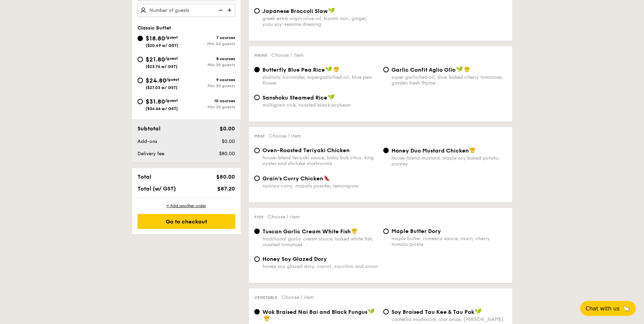  What do you see at coordinates (327, 178) in the screenshot?
I see `img: icon-spicy.37a8142b.svg` at bounding box center [327, 178].